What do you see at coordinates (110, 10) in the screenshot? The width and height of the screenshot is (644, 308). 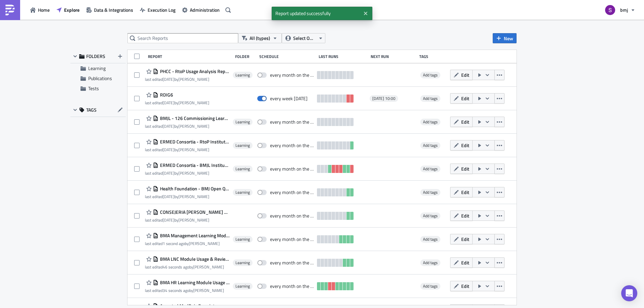 I see `button: Data & Integrations` at bounding box center [110, 10].